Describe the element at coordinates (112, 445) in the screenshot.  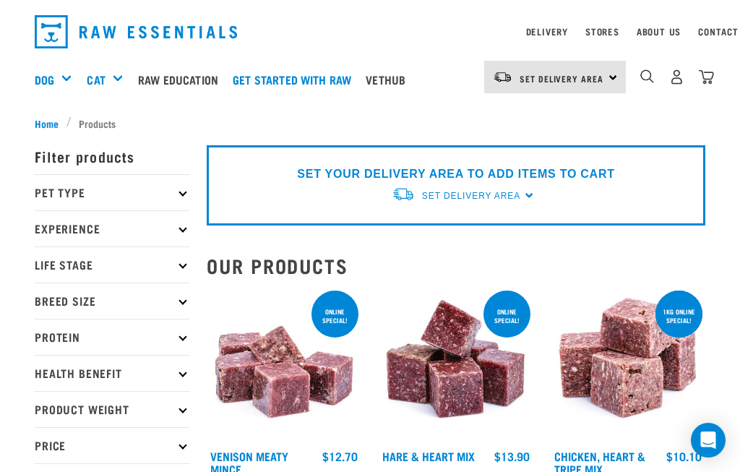
I see `p: Price` at that location.